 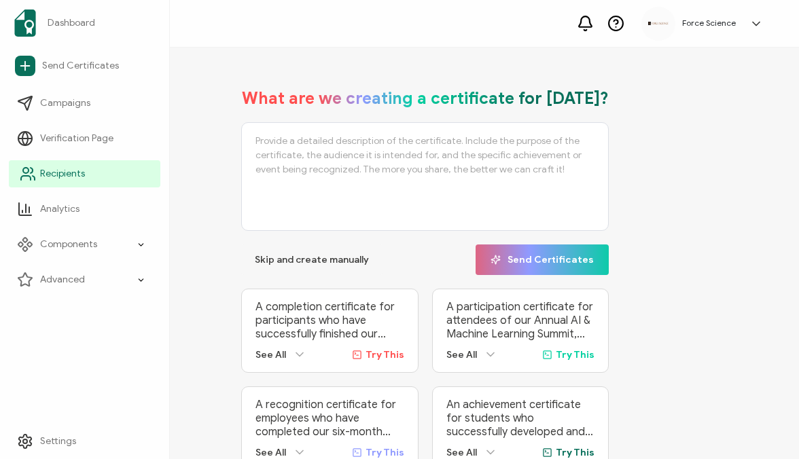 I want to click on span: Settings, so click(x=58, y=441).